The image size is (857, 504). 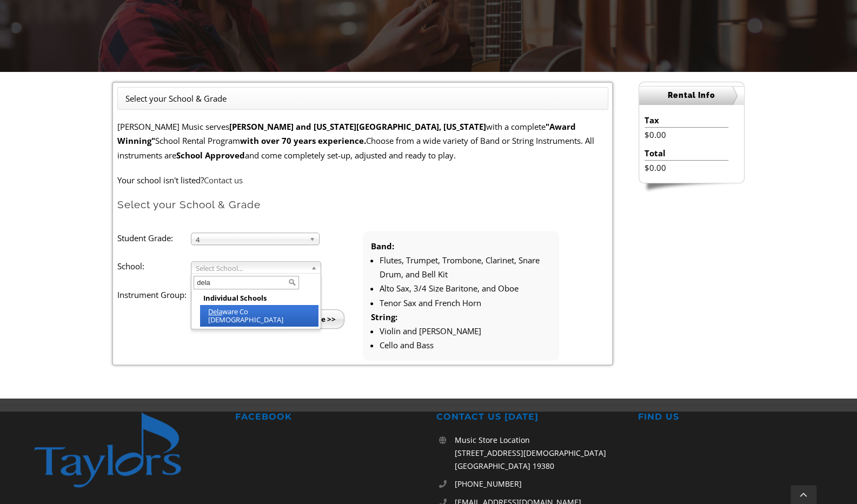 What do you see at coordinates (465, 302) in the screenshot?
I see `li: Tenor Sax and French Horn` at bounding box center [465, 302].